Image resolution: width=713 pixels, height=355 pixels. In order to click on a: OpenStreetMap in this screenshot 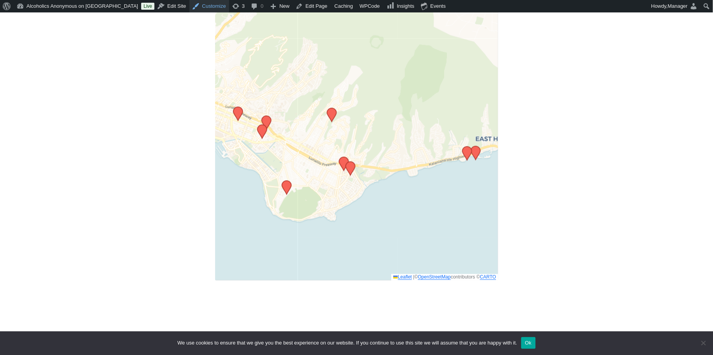, I will do `click(434, 278)`.